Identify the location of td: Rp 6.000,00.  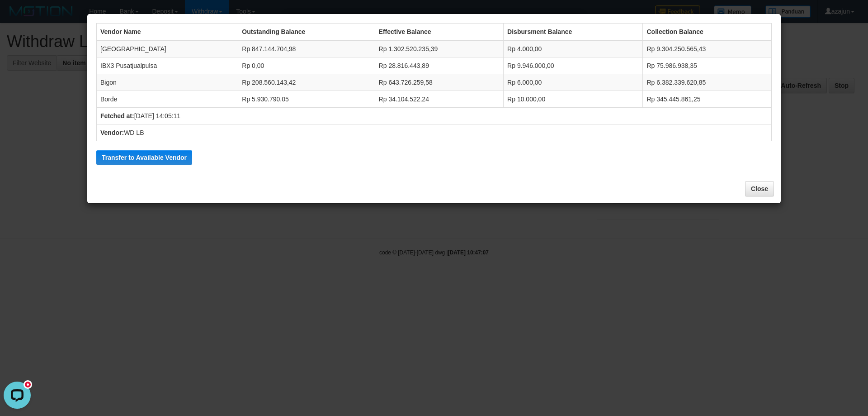
(573, 83).